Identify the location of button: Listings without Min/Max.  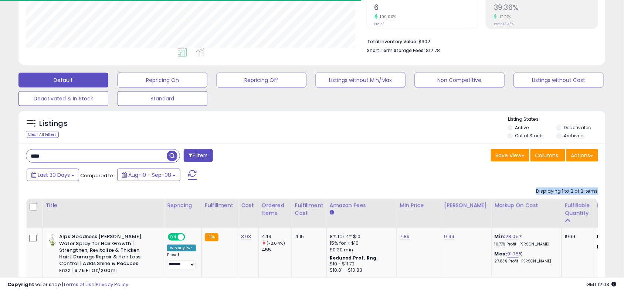
(360, 80).